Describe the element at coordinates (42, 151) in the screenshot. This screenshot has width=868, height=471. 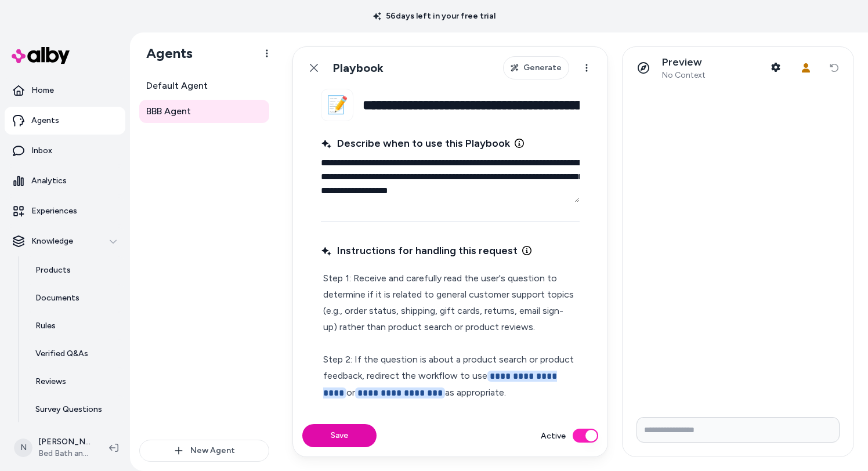
I see `p: Inbox` at that location.